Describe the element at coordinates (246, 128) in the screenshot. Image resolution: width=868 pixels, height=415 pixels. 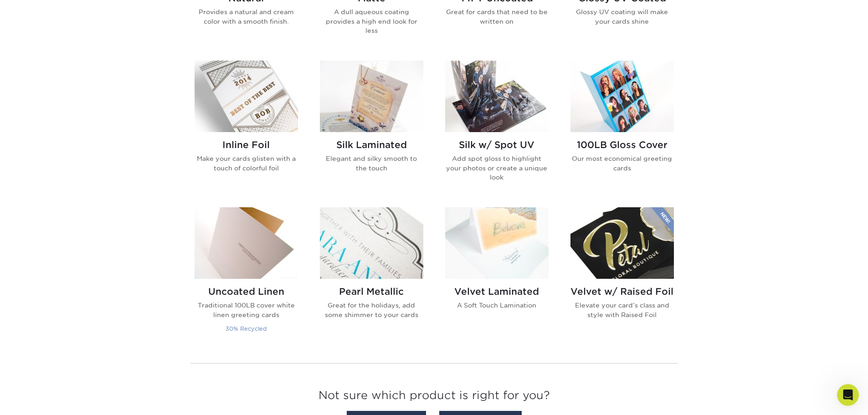
I see `a: Inline Foil Greeting Cards Inline Foil Make your cards glisten with a touch of colorful foil` at that location.